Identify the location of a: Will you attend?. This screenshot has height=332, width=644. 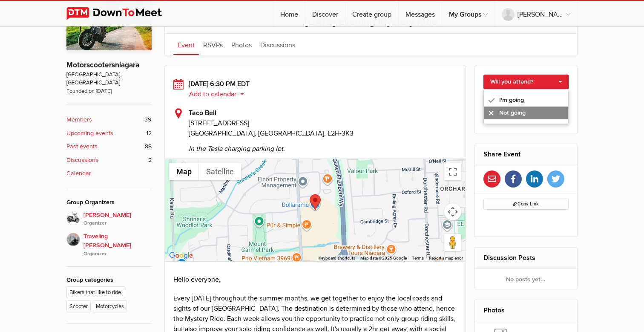
(526, 82).